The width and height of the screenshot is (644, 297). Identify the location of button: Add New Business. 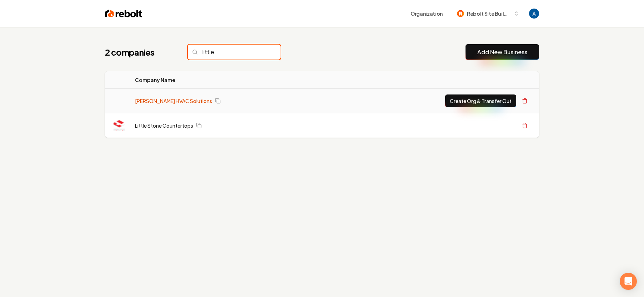
(502, 52).